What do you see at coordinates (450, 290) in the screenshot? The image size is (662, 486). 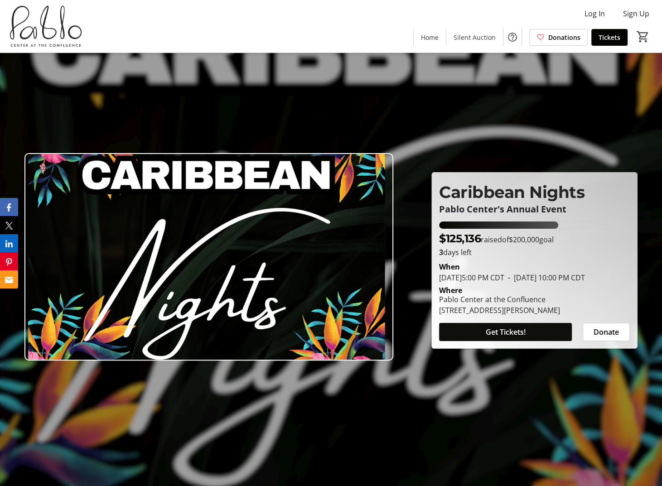 I see `div: Where` at bounding box center [450, 290].